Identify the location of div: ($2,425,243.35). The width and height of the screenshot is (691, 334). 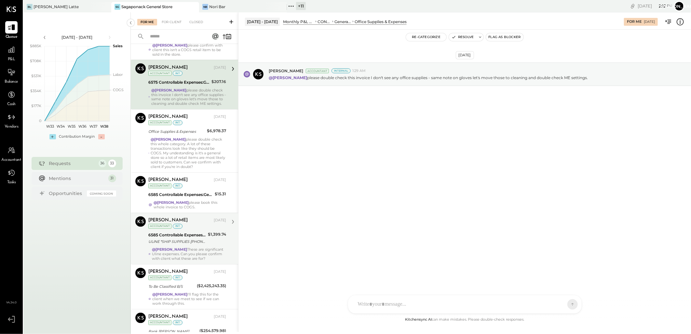
(211, 286).